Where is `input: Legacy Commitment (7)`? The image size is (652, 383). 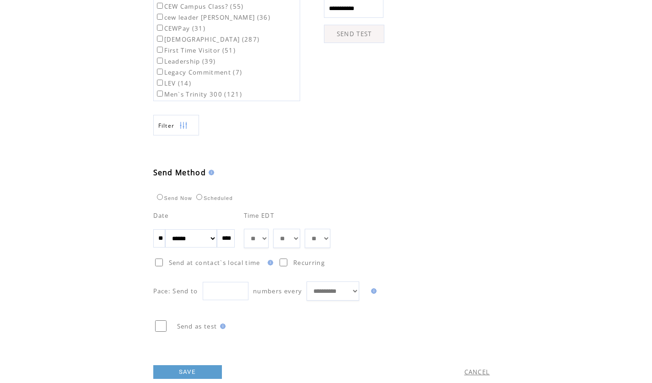 input: Legacy Commitment (7) is located at coordinates (160, 71).